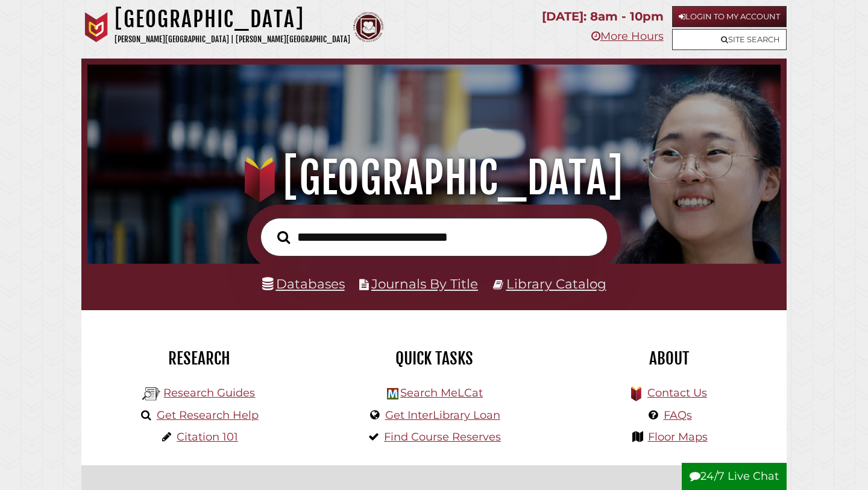 This screenshot has width=868, height=490. I want to click on h2: Research, so click(199, 358).